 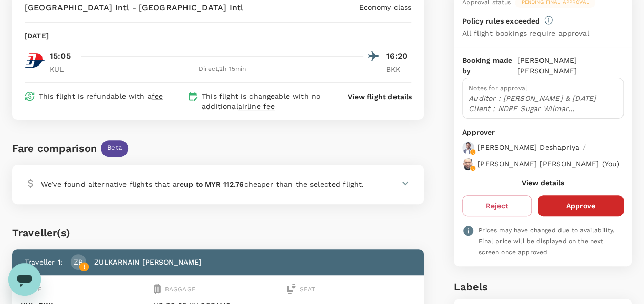 What do you see at coordinates (542, 183) in the screenshot?
I see `button: View details` at bounding box center [542, 183].